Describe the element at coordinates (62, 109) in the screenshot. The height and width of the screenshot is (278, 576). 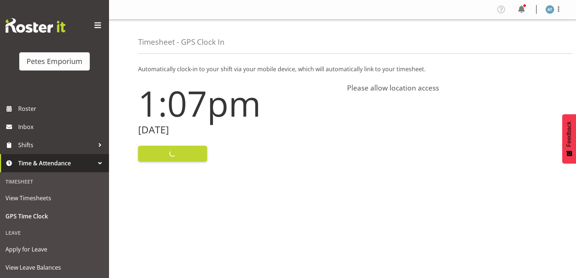
I see `span: Roster` at that location.